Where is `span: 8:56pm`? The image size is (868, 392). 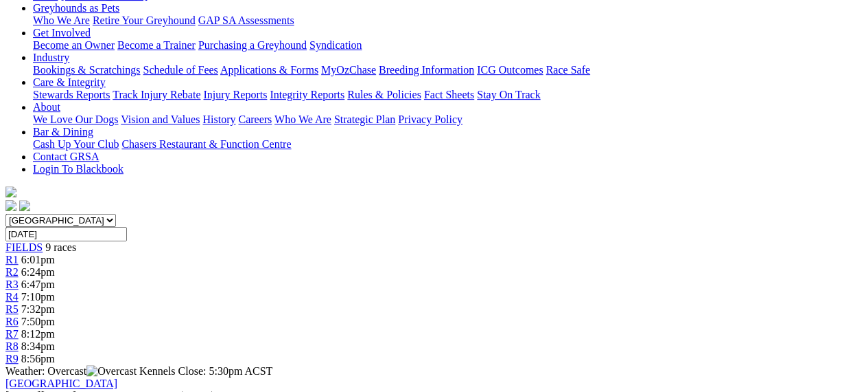 span: 8:56pm is located at coordinates (38, 358).